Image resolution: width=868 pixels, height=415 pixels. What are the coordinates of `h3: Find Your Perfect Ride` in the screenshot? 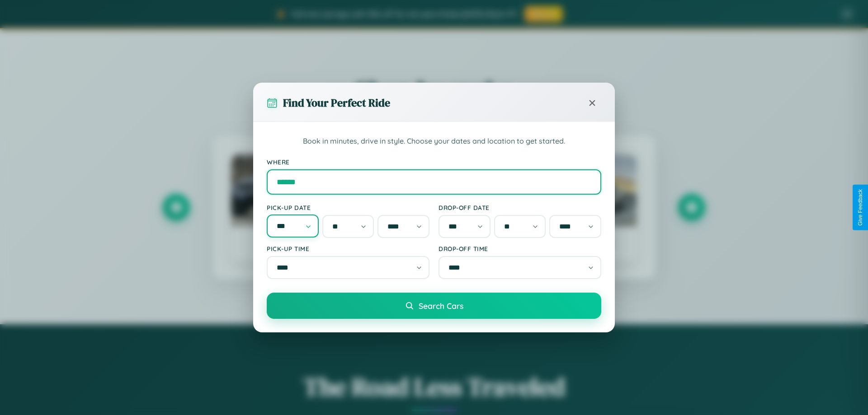 It's located at (336, 102).